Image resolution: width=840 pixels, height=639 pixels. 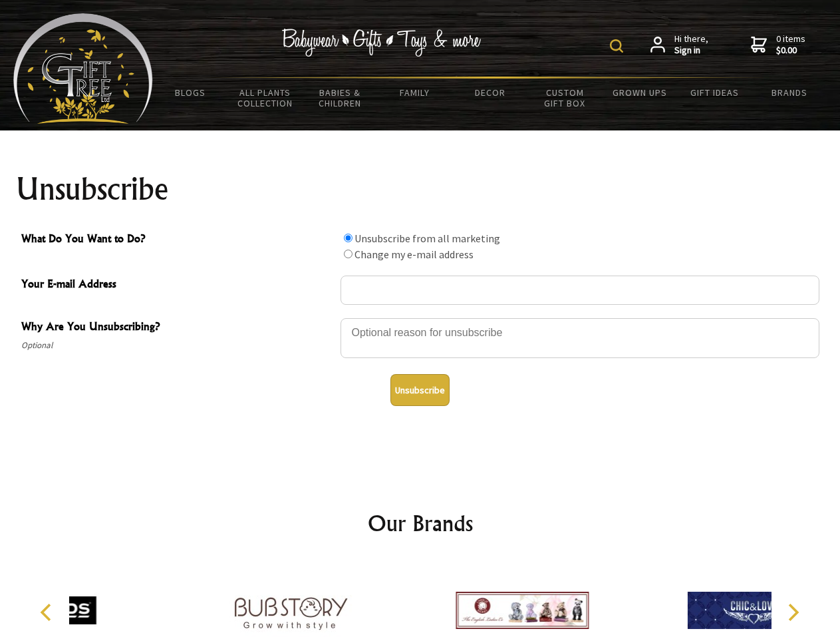 I want to click on strong: $0.00, so click(x=791, y=51).